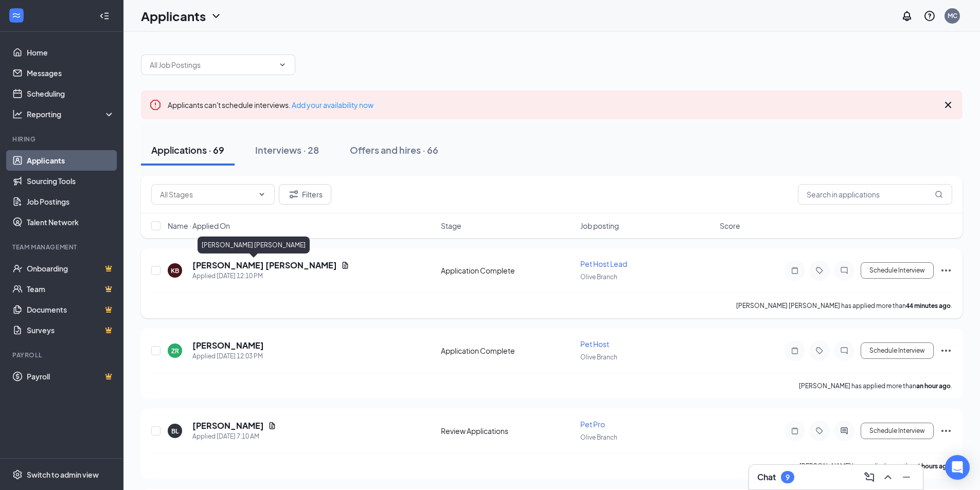 The height and width of the screenshot is (490, 980). I want to click on svg: Cross, so click(948, 105).